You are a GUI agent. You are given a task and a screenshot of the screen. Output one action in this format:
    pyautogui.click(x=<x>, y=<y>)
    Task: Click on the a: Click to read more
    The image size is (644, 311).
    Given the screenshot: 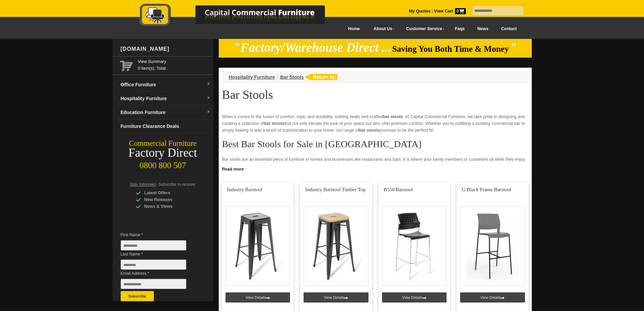 What is the action you would take?
    pyautogui.click(x=375, y=168)
    